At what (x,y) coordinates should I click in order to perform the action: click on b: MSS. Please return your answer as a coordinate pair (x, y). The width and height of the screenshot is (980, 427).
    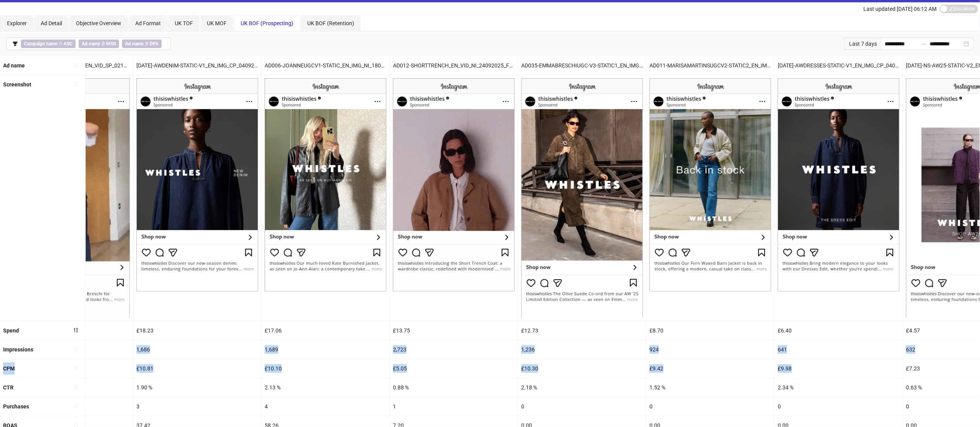
    Looking at the image, I should click on (111, 44).